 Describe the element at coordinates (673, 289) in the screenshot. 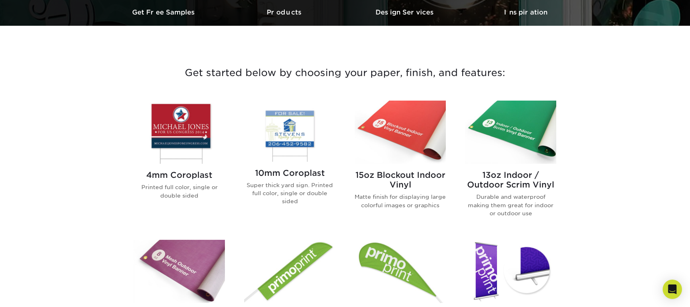

I see `div: Open Intercom Messenger` at that location.